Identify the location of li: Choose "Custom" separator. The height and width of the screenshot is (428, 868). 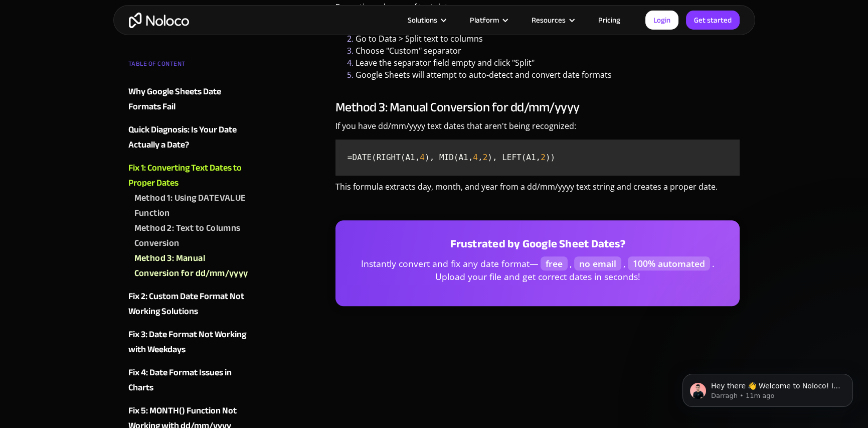
(547, 51).